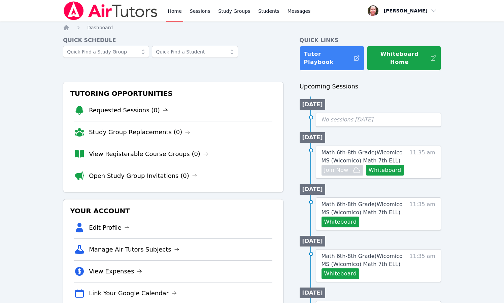 The height and width of the screenshot is (303, 504). Describe the element at coordinates (134, 250) in the screenshot. I see `a: Manage Air Tutors Subjects` at that location.